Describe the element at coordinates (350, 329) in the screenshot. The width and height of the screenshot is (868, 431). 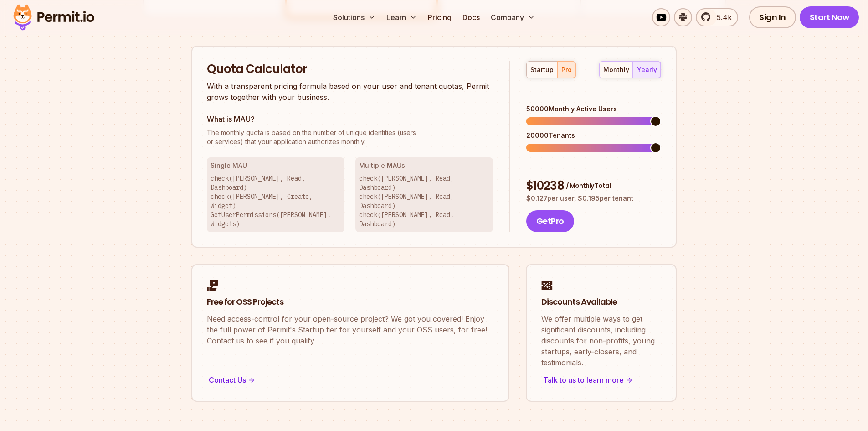
I see `p: Need access-control for your open-source project? We got you covered! Enjoy the full power of Per...` at that location.